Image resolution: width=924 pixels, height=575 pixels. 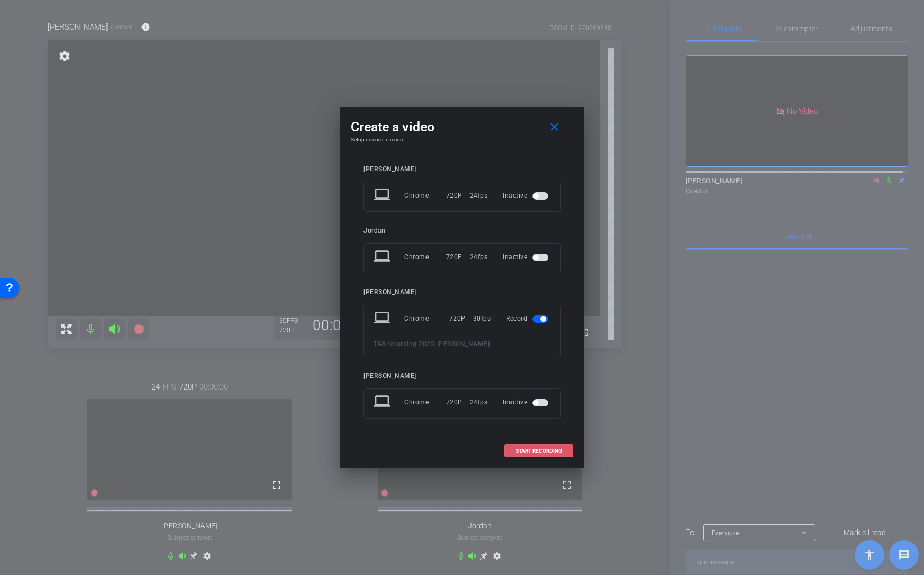 I want to click on span: START RECORDING, so click(x=539, y=451).